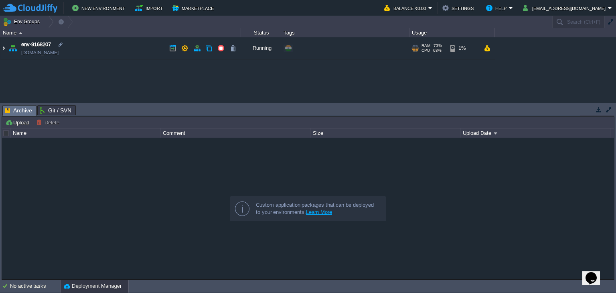  I want to click on div: Comment, so click(235, 133).